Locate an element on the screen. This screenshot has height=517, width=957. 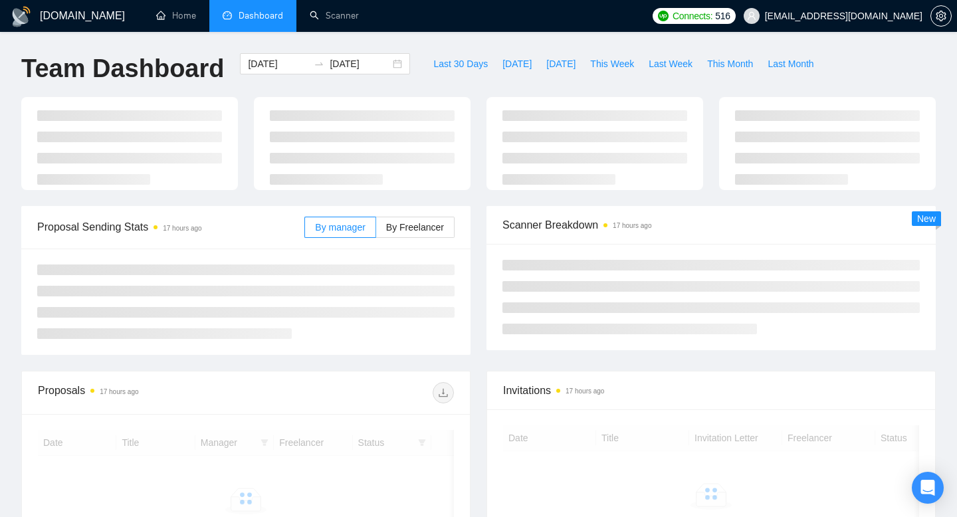
span: 516 is located at coordinates (722, 16).